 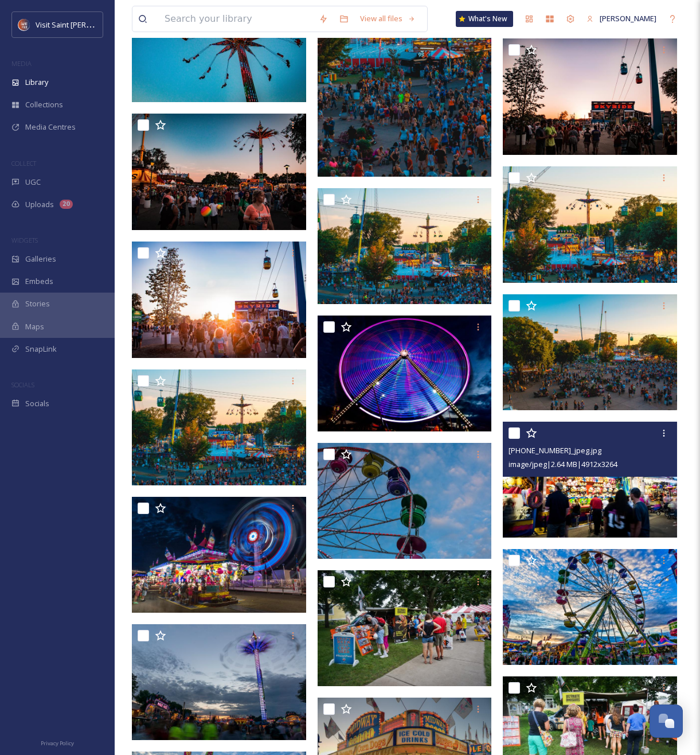 What do you see at coordinates (219, 171) in the screenshot?
I see `img: StateFair-Festival-11.jpg` at bounding box center [219, 171].